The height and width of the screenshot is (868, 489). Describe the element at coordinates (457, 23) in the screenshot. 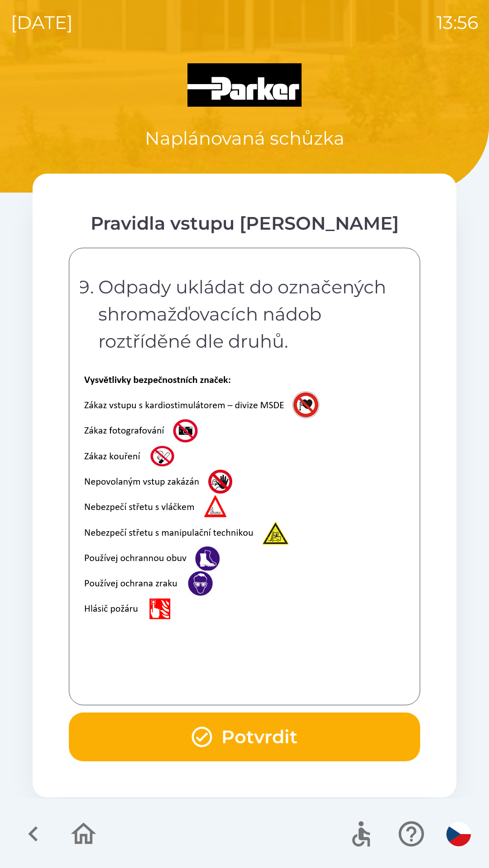

I see `p: 13:56` at that location.